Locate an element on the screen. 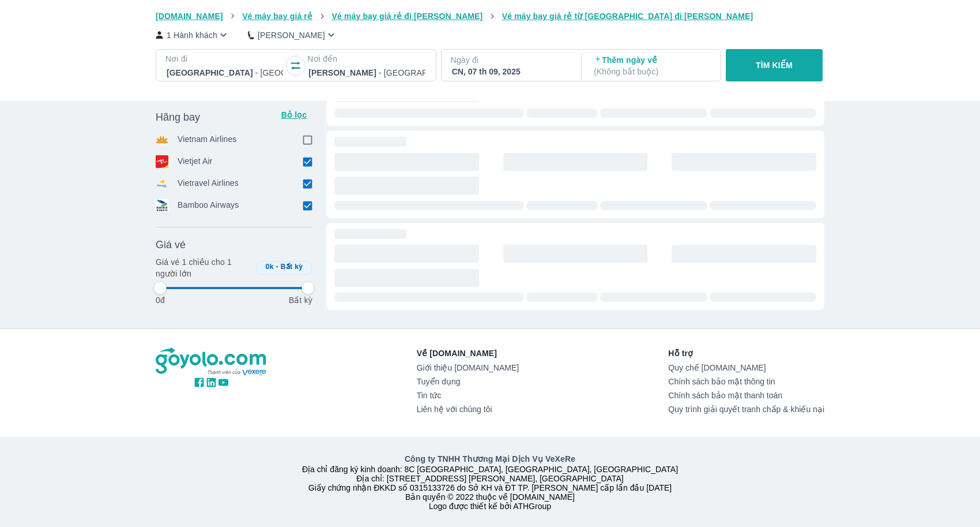 The height and width of the screenshot is (527, 980). p: Hỗ trợ is located at coordinates (746, 353).